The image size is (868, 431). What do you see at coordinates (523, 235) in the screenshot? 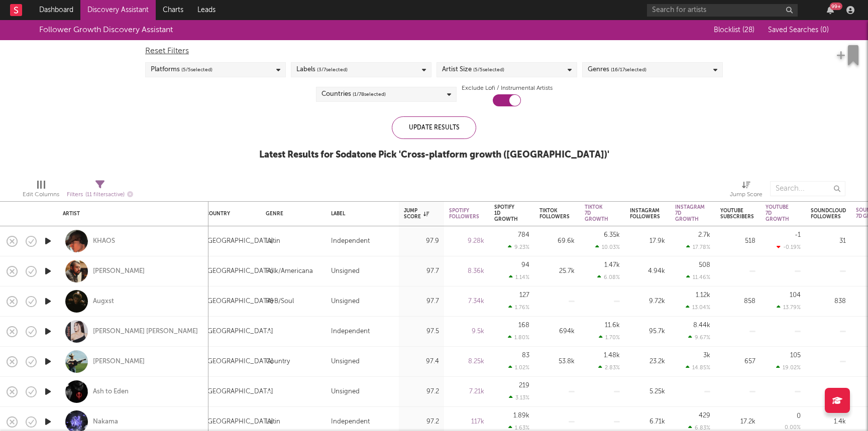
I see `div: 784` at bounding box center [523, 235].